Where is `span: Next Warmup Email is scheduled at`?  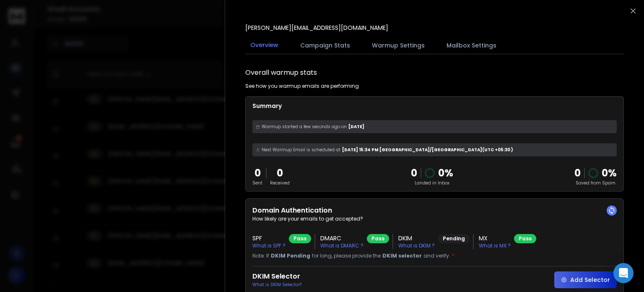
span: Next Warmup Email is scheduled at is located at coordinates (301, 150).